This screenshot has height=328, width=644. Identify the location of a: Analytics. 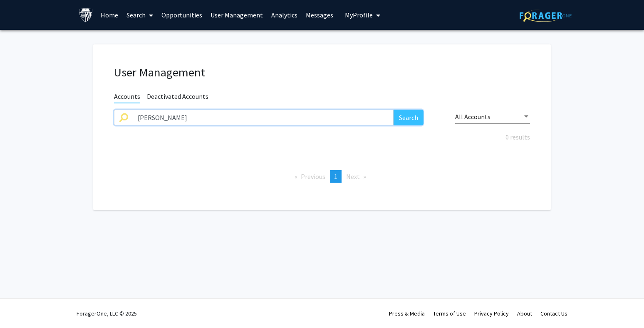
(284, 15).